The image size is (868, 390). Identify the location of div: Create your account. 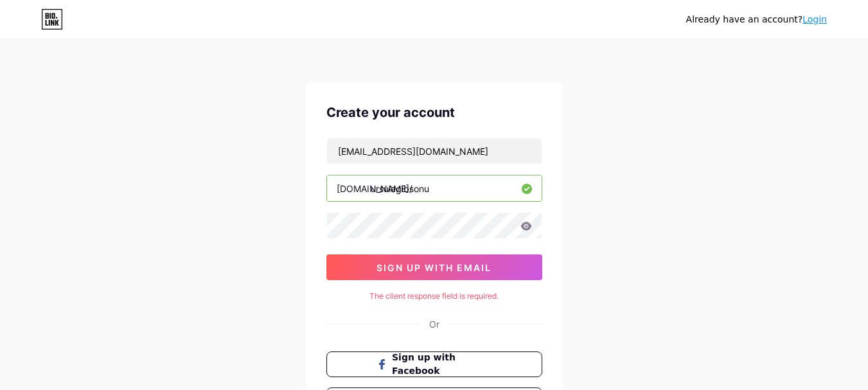
(434, 113).